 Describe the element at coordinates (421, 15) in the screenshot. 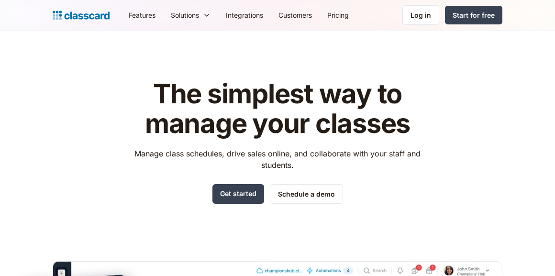

I see `a: Log in` at that location.